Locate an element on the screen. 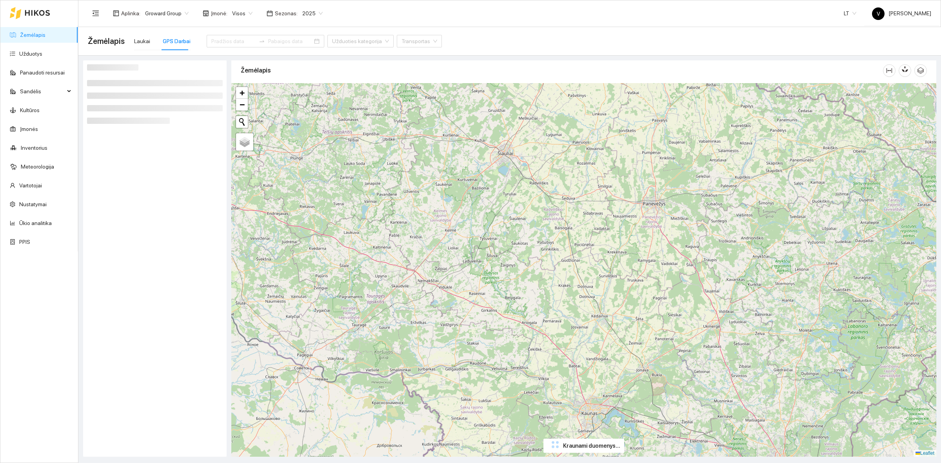  a: Vartotojai is located at coordinates (31, 185).